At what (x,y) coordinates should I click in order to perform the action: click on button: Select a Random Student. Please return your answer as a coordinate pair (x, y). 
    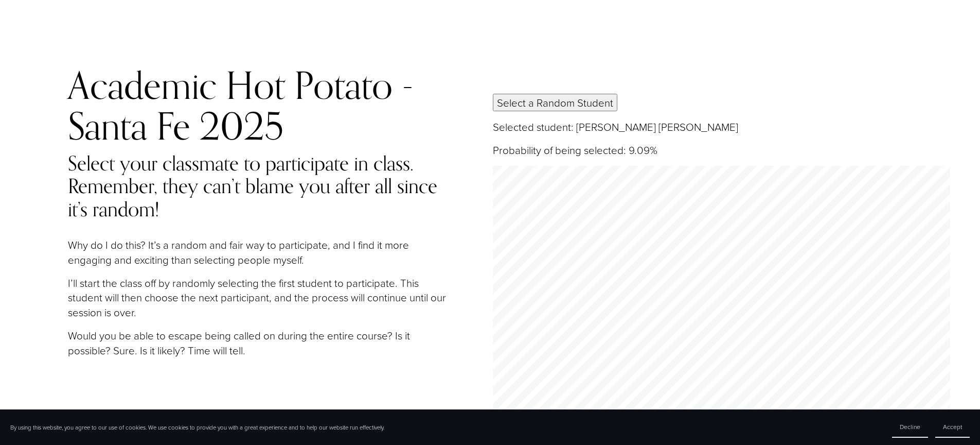
    Looking at the image, I should click on (555, 102).